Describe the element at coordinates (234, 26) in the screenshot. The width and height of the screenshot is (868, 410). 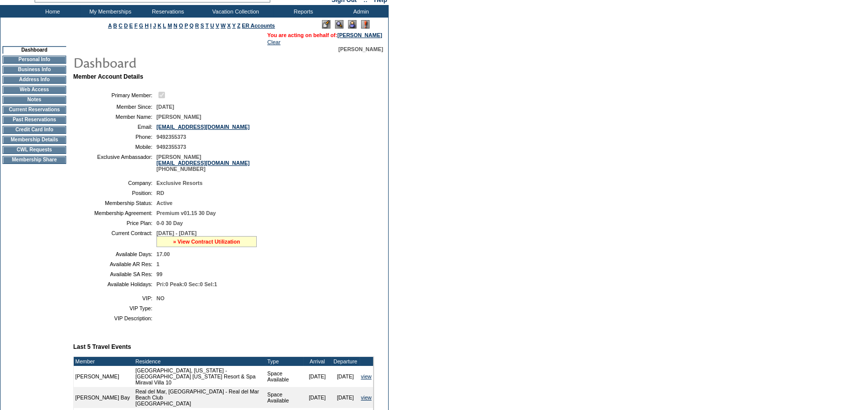
I see `a: Y` at that location.